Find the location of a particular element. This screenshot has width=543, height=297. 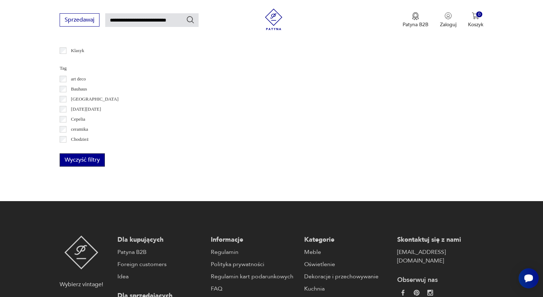

a: Sprzedawaj is located at coordinates (79, 20).